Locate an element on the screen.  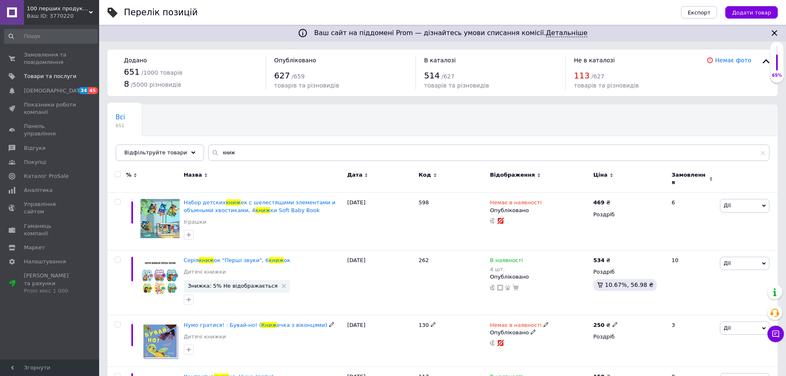
span: Експорт is located at coordinates (699, 12).